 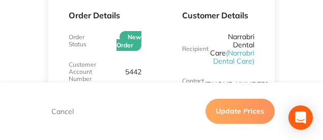 I want to click on p: Order Details, so click(x=105, y=15).